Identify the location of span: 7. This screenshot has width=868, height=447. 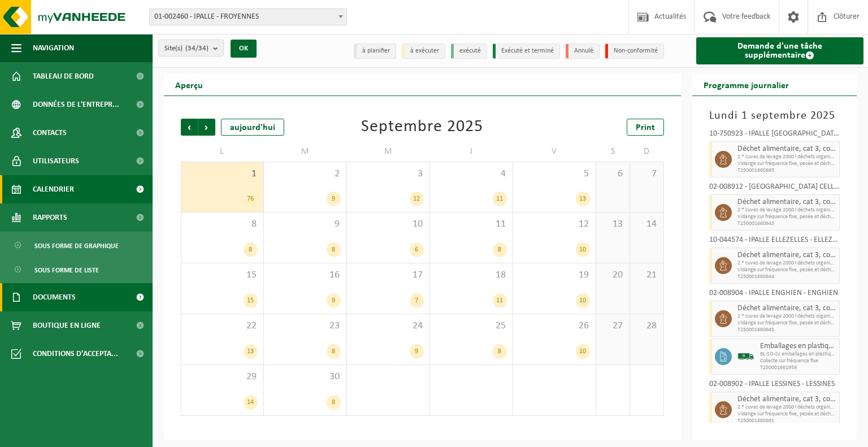
(646, 174).